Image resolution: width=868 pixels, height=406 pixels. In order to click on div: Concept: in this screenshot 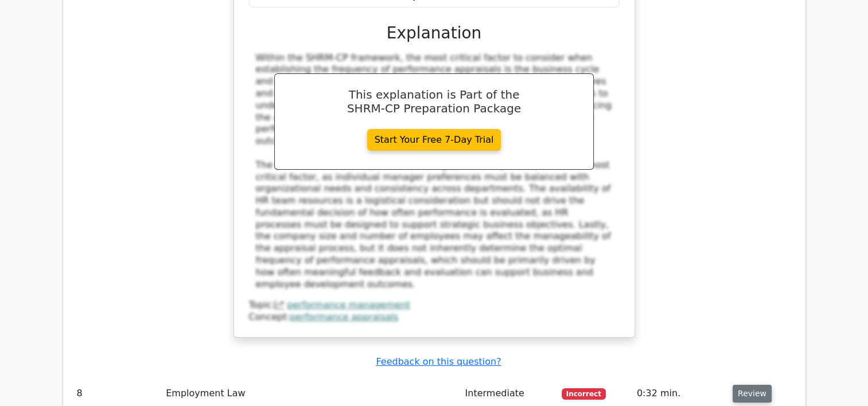, I will do `click(434, 317)`.